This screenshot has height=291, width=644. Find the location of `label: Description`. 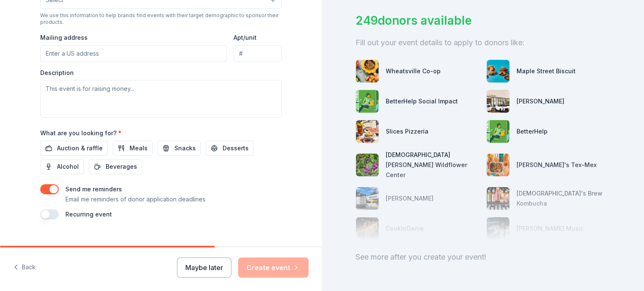

label: Description is located at coordinates (57, 73).